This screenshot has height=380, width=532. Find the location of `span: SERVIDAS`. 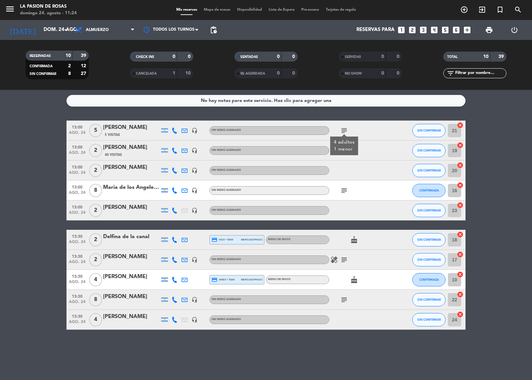

span: SERVIDAS is located at coordinates (353, 57).